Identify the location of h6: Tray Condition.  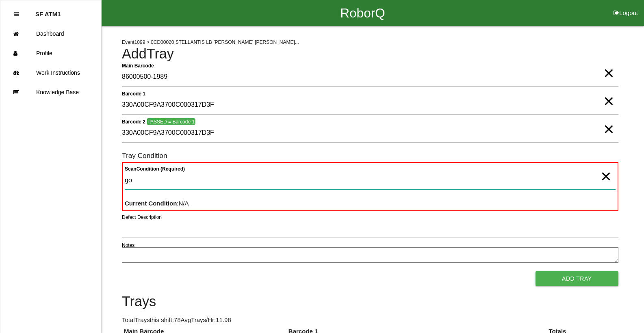
(370, 156).